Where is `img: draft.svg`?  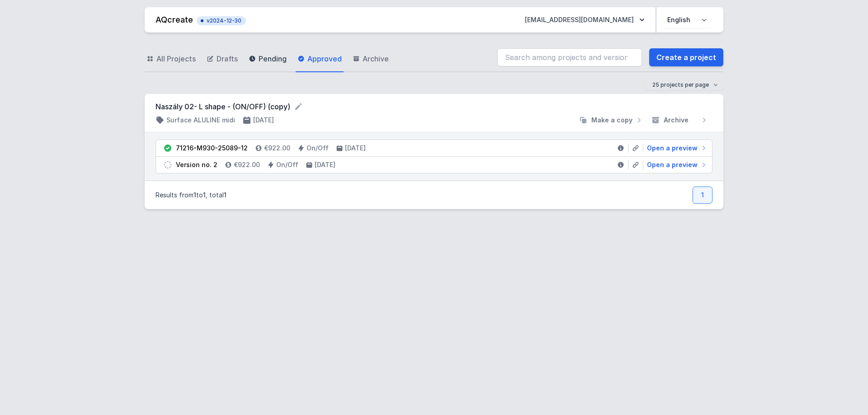
img: draft.svg is located at coordinates (168, 165).